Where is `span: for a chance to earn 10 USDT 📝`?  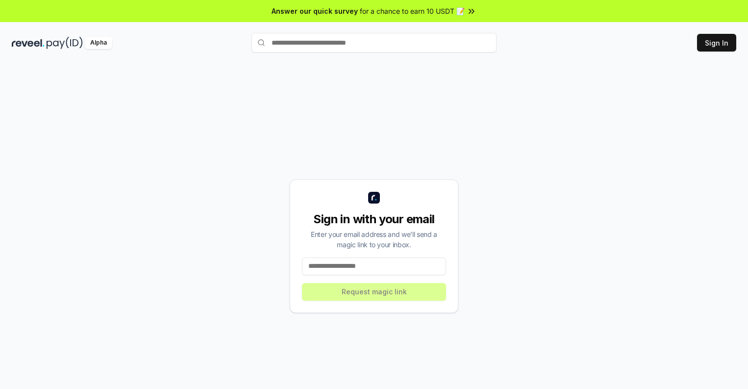 span: for a chance to earn 10 USDT 📝 is located at coordinates (412, 11).